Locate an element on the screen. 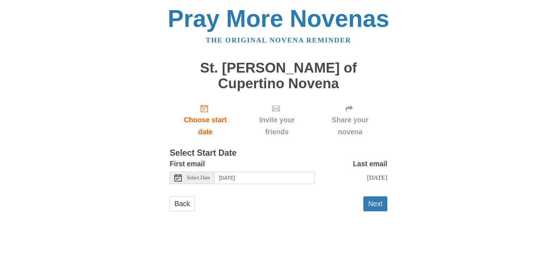  span: Share your novena is located at coordinates (350, 126).